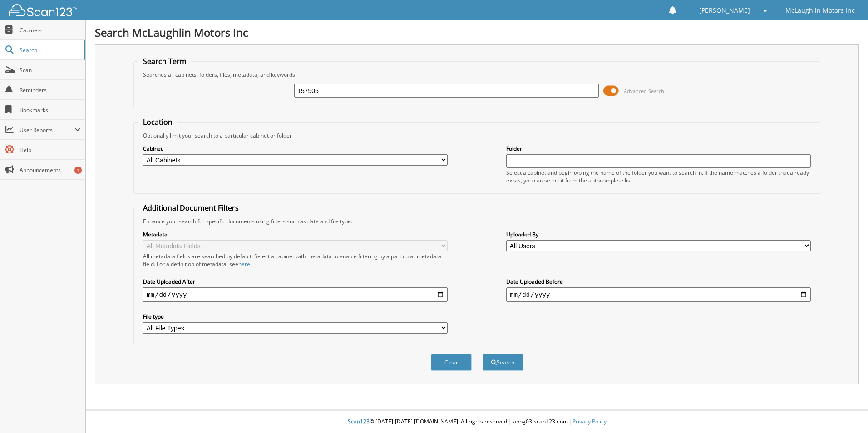 The width and height of the screenshot is (868, 433). Describe the element at coordinates (658, 177) in the screenshot. I see `div: Select a cabinet and begin typing the name of the folder you want to search in. If the name match...` at that location.